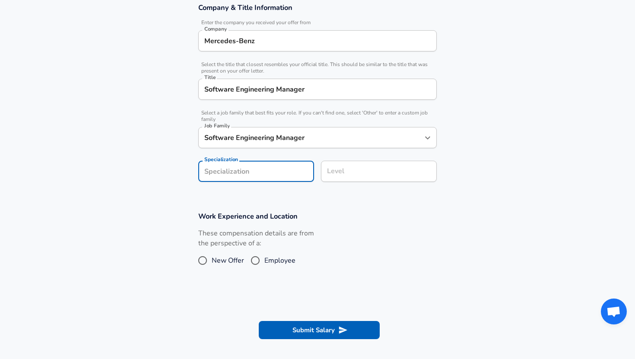 This screenshot has width=635, height=359. Describe the element at coordinates (428, 138) in the screenshot. I see `button: Open` at that location.